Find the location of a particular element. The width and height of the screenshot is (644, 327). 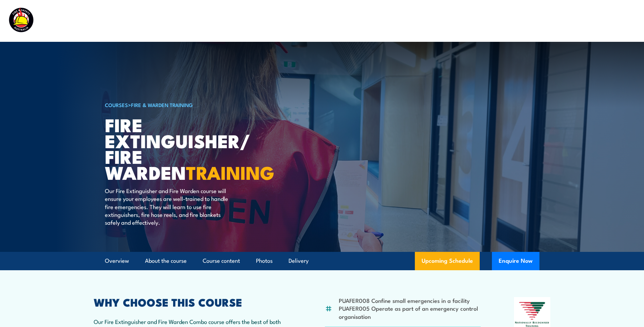

h2: WHY CHOOSE THIS COURSE is located at coordinates (193, 302).